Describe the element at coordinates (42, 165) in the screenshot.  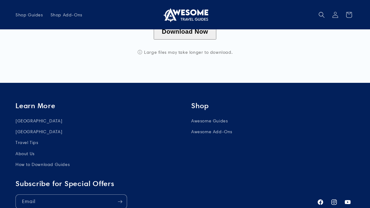
I see `a: How to Download Guides` at that location.